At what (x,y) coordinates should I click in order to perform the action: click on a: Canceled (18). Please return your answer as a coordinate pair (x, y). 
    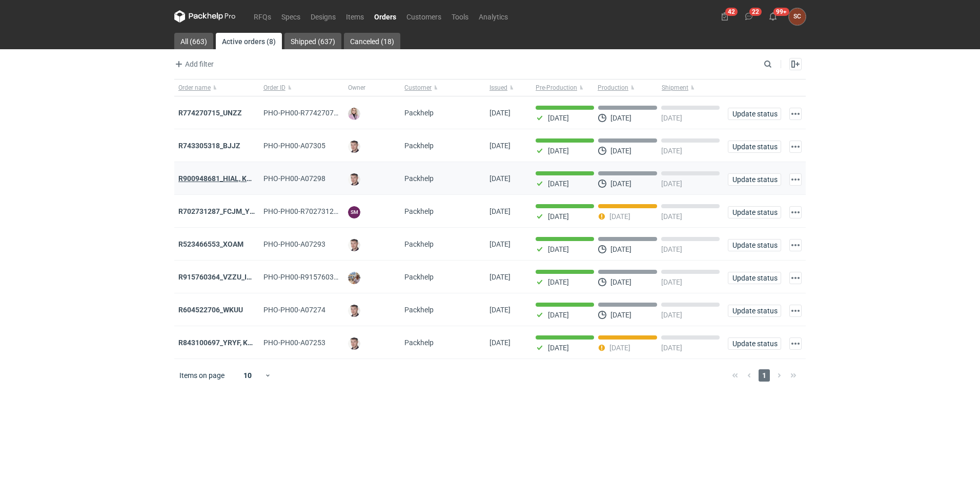
    Looking at the image, I should click on (372, 41).